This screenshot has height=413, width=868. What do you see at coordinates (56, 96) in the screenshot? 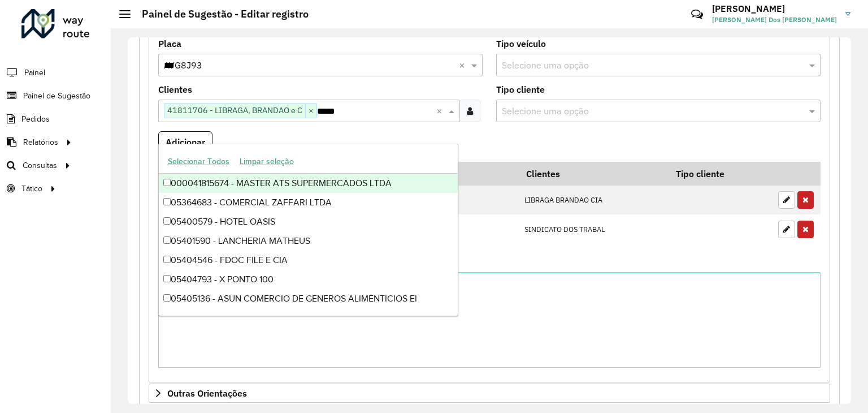
I see `span: Painel de Sugestão` at bounding box center [56, 96].